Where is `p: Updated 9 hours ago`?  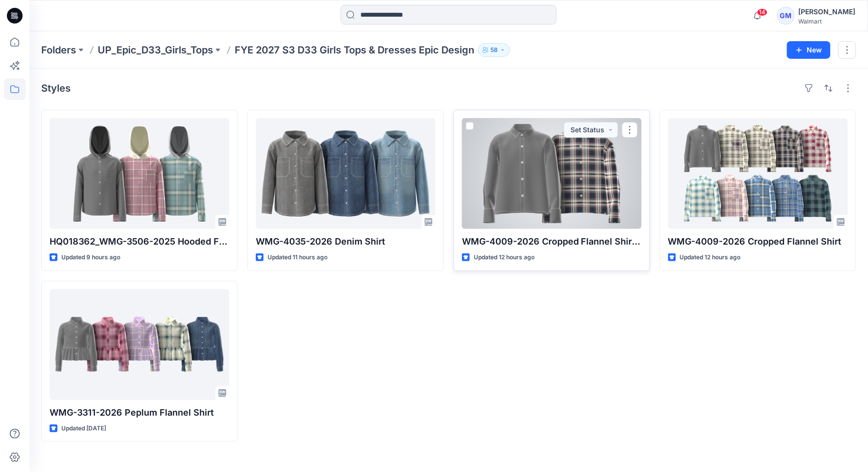
p: Updated 9 hours ago is located at coordinates (91, 257).